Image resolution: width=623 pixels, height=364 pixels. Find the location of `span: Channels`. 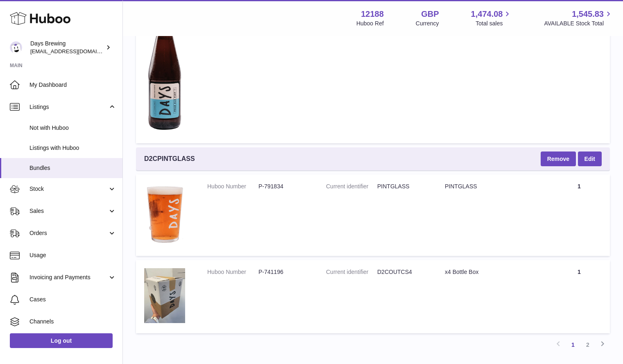

span: Channels is located at coordinates (73, 321).